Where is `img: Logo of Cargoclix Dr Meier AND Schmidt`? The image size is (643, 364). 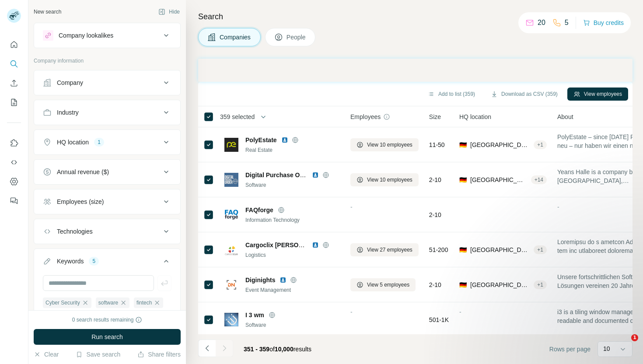 img: Logo of Cargoclix Dr Meier AND Schmidt is located at coordinates (231, 250).